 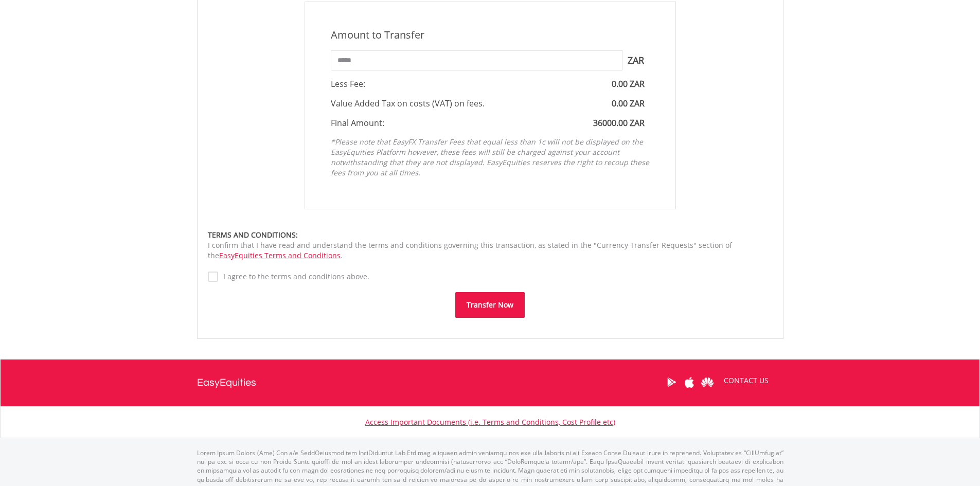 I want to click on a: EasyEquities Terms and Conditions, so click(x=280, y=255).